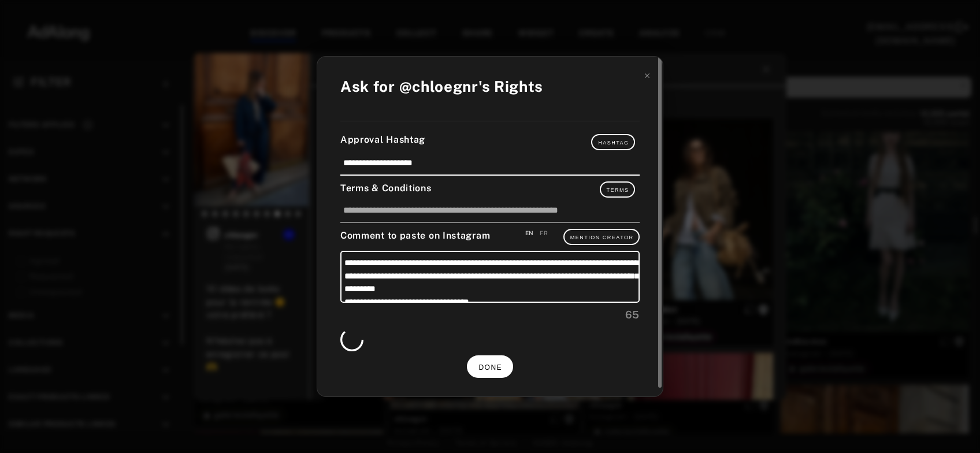 The image size is (980, 453). What do you see at coordinates (613, 142) in the screenshot?
I see `button: Hashtag` at bounding box center [613, 142].